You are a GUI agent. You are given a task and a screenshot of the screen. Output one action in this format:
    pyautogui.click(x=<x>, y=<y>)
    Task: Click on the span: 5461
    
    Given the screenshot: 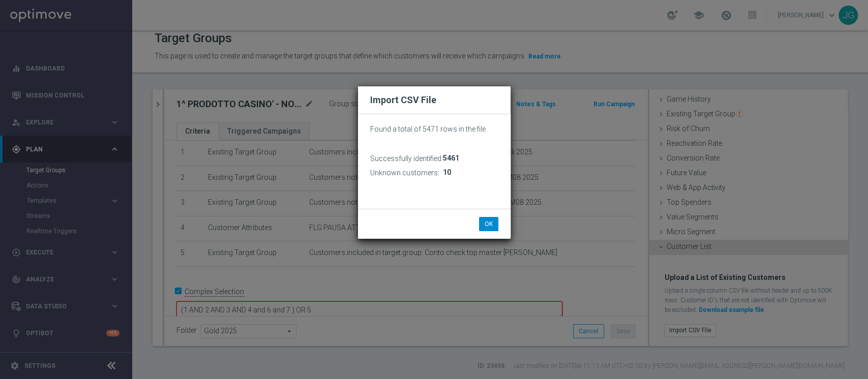 What is the action you would take?
    pyautogui.click(x=451, y=158)
    